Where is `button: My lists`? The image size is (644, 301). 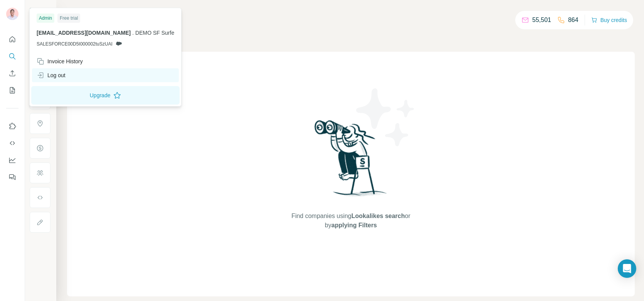
button: My lists is located at coordinates (12, 90).